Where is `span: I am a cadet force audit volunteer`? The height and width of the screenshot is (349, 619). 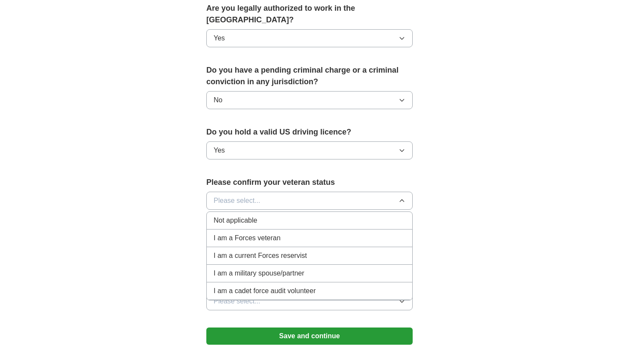
span: I am a cadet force audit volunteer is located at coordinates (265, 291).